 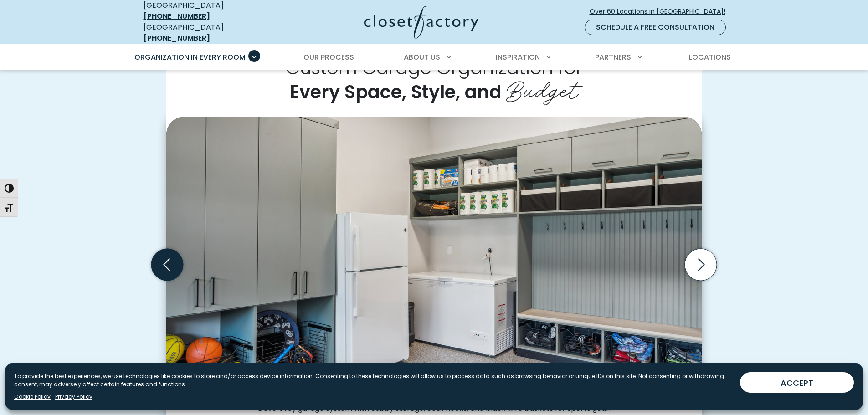 I want to click on span: Organization in Every Room, so click(x=190, y=57).